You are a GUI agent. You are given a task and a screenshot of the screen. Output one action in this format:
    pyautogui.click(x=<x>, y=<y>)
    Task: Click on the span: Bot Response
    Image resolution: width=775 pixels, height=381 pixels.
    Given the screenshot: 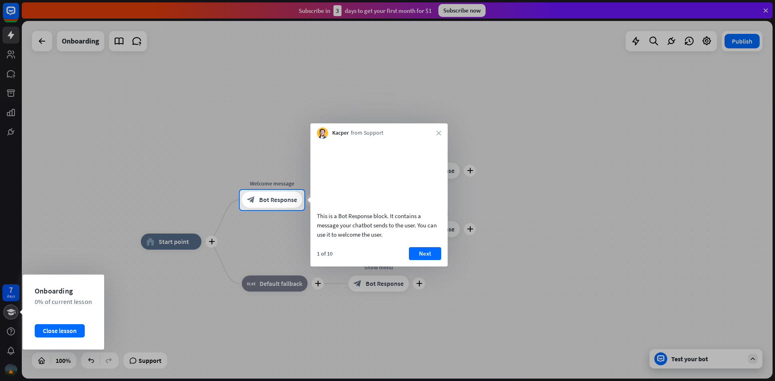 What is the action you would take?
    pyautogui.click(x=278, y=200)
    